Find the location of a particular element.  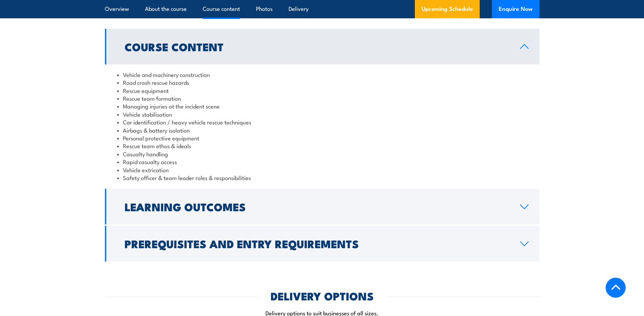

li: Road crash rescue hazards is located at coordinates (322, 82).